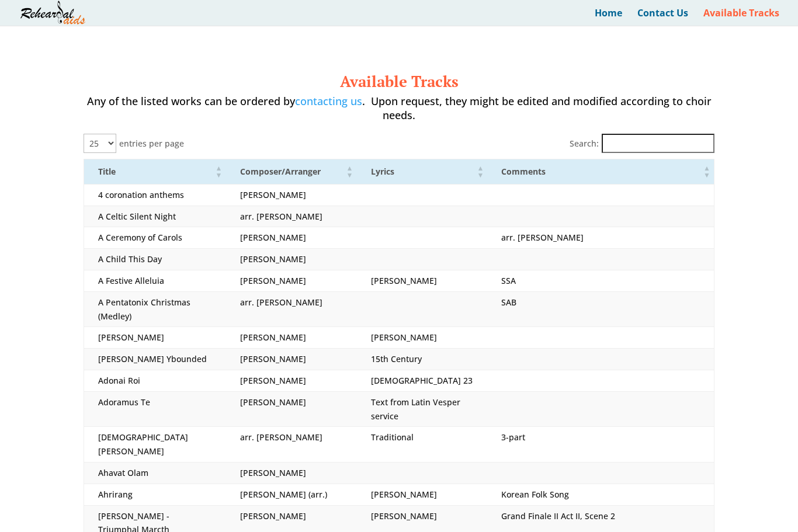 Image resolution: width=798 pixels, height=532 pixels. Describe the element at coordinates (154, 409) in the screenshot. I see `td: Adoramus Te` at that location.